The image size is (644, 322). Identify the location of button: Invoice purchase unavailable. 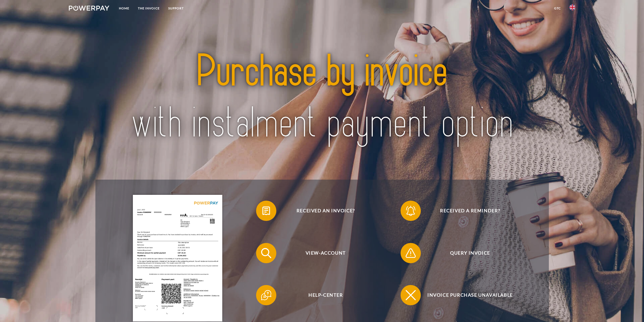
(466, 295).